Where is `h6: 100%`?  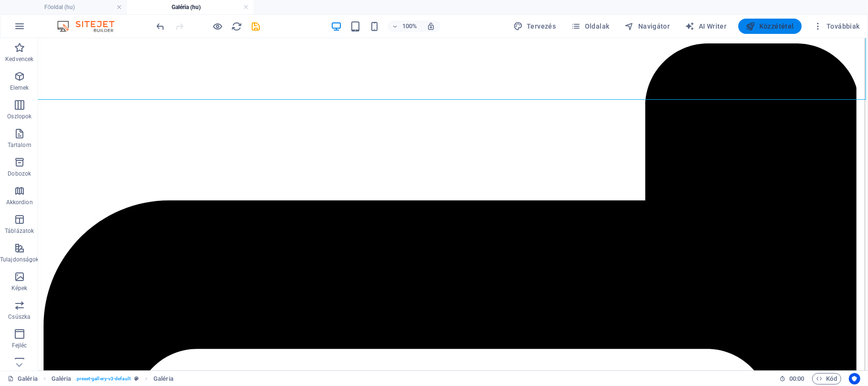 h6: 100% is located at coordinates (409, 26).